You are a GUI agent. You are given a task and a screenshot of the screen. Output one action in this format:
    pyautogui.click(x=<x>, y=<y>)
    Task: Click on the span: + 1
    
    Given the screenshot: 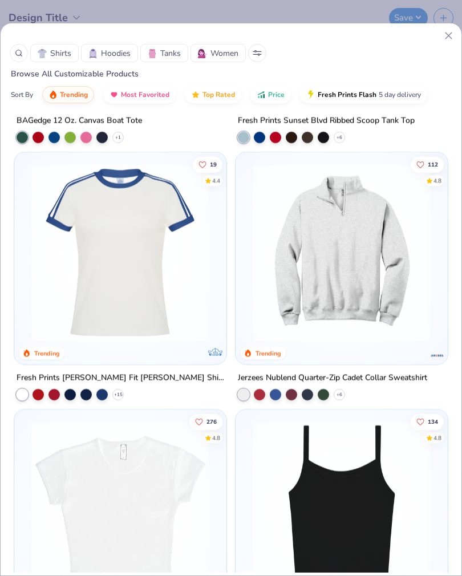 What is the action you would take?
    pyautogui.click(x=118, y=138)
    